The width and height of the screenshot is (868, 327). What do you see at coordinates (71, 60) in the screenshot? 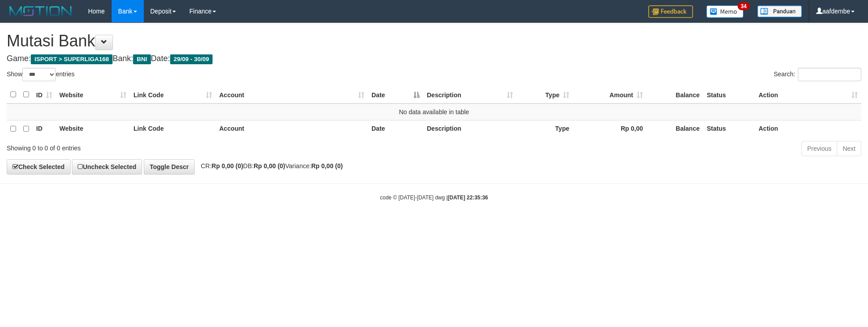
I see `span: ISPORT > SUPERLIGA168` at bounding box center [71, 60].